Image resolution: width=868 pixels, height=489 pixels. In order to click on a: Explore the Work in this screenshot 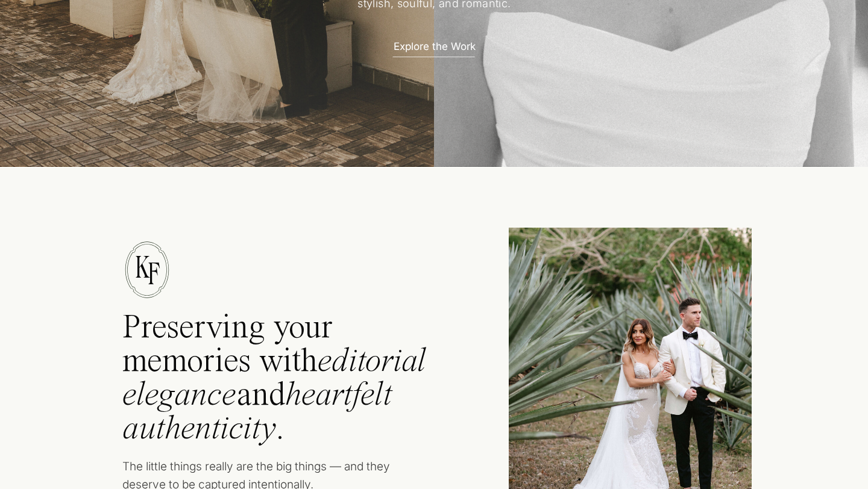, I will do `click(434, 45)`.